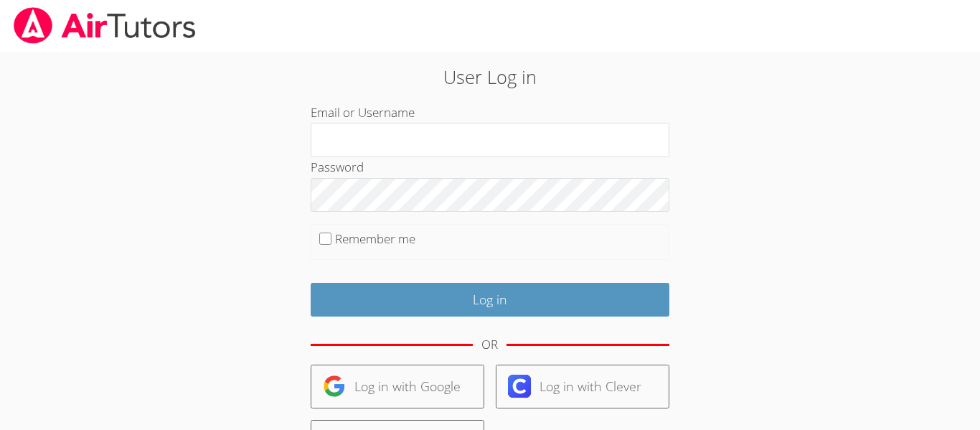  What do you see at coordinates (582, 387) in the screenshot?
I see `a: Log in with Clever` at bounding box center [582, 387].